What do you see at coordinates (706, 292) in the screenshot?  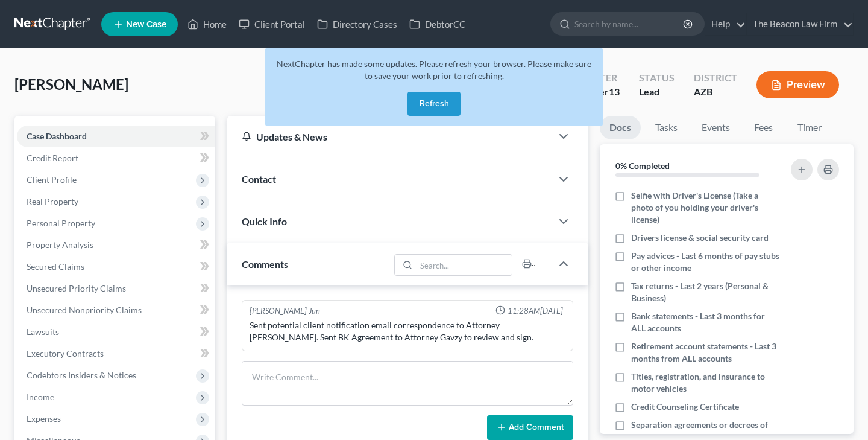 I see `span: Tax returns - Last 2 years (Personal & Business)` at bounding box center [706, 292].